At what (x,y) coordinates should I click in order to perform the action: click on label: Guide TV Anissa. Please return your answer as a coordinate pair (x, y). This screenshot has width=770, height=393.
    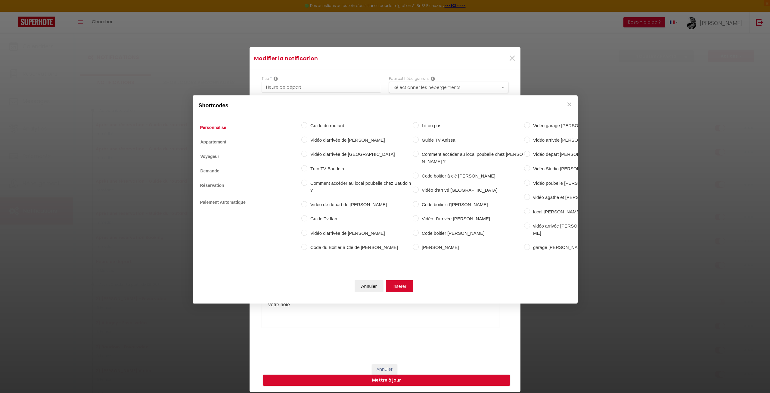
    Looking at the image, I should click on (472, 140).